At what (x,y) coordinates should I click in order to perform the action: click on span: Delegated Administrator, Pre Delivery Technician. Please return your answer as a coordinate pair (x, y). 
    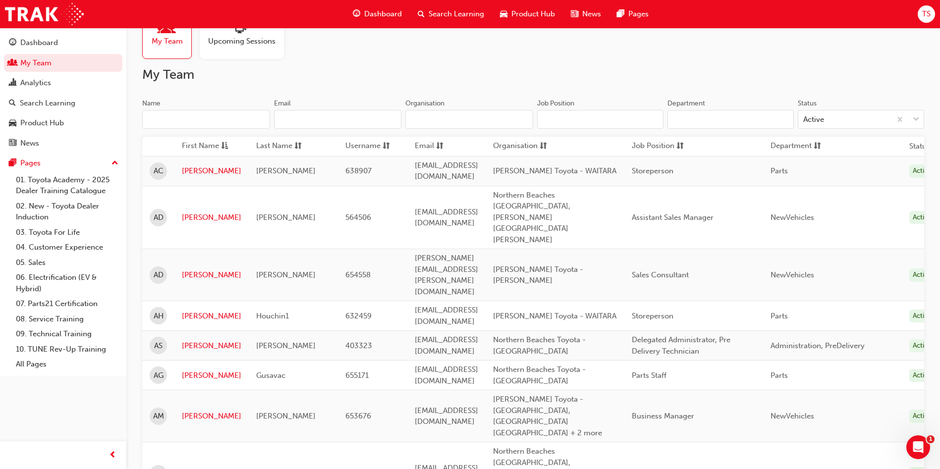
    Looking at the image, I should click on (681, 346).